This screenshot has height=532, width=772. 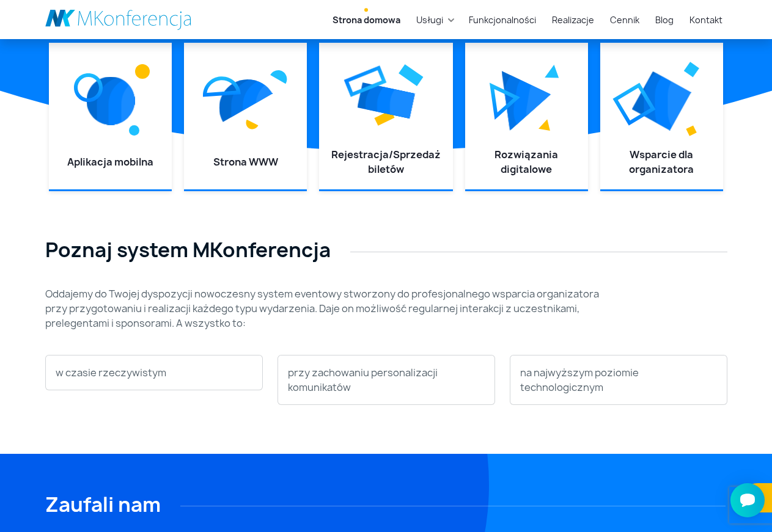 What do you see at coordinates (618, 380) in the screenshot?
I see `p: na najwyższym poziomie technologicznym` at bounding box center [618, 380].